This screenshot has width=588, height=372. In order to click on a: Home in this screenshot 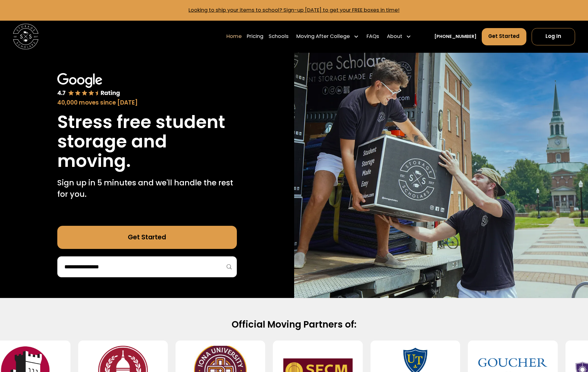, I will do `click(234, 37)`.